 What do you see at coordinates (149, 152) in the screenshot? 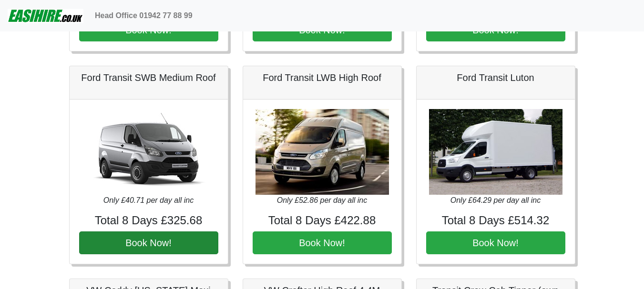
I see `img: Ford Transit SWB Medium Roof` at bounding box center [149, 152].